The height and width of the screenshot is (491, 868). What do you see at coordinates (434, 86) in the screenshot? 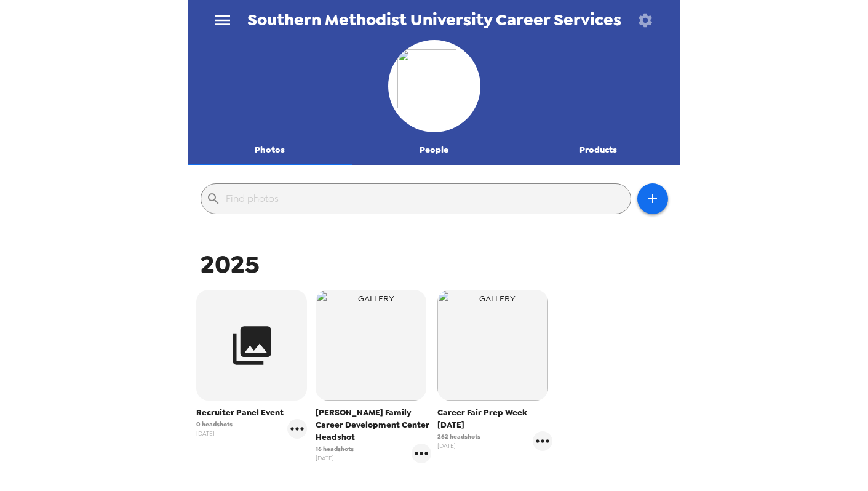
I see `img: org logo` at bounding box center [434, 86].